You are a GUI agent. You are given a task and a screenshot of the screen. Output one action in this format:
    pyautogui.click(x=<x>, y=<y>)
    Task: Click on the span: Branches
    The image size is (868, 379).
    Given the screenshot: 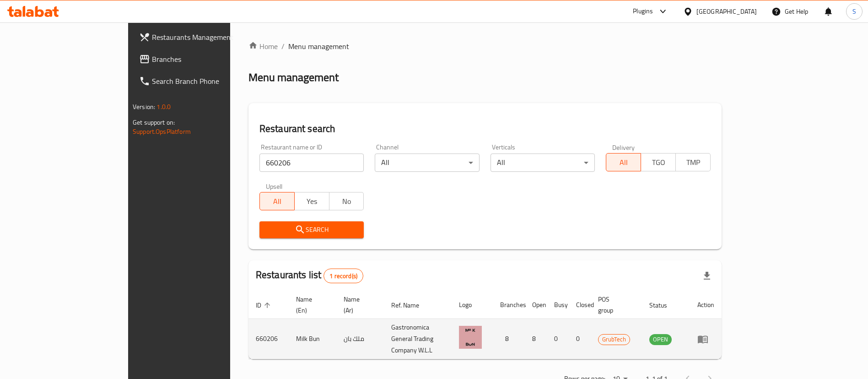 What is the action you would take?
    pyautogui.click(x=209, y=59)
    